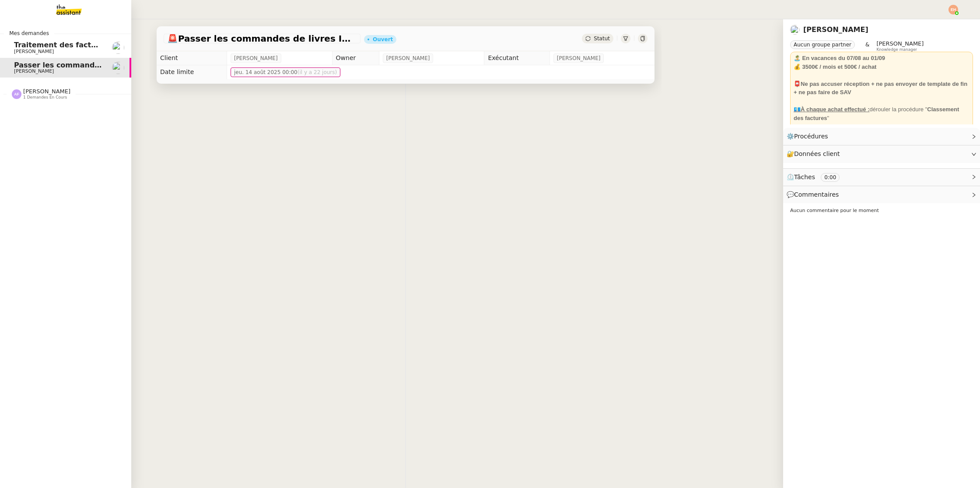  I want to click on strong: 💰 3500€ / mois et 500€ / achat, so click(835, 67).